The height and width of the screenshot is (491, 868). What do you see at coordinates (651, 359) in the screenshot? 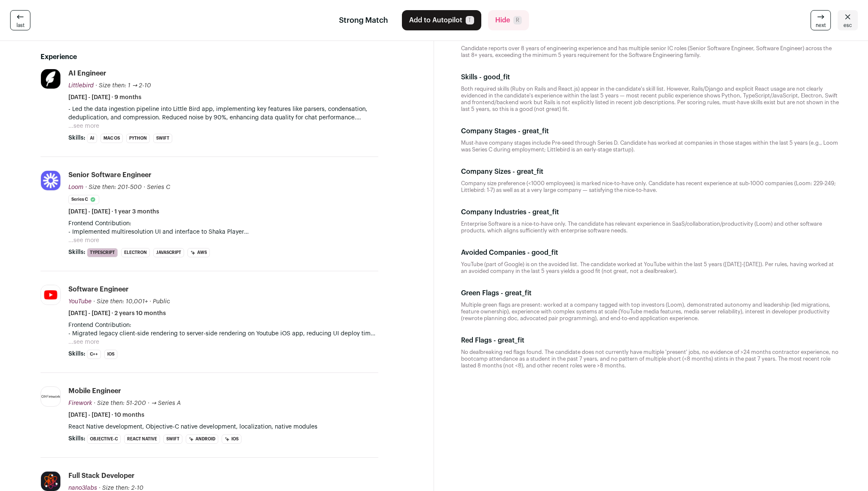
I see `p: No dealbreaking red flags found. The candidate does not currently have multiple 'present' jobs, n...` at bounding box center [651, 359].